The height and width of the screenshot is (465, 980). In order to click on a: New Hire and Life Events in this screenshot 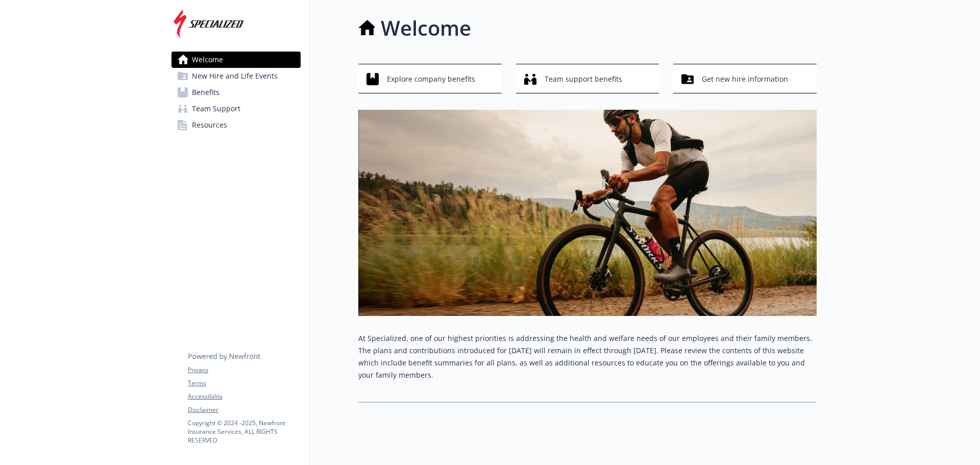, I will do `click(236, 76)`.